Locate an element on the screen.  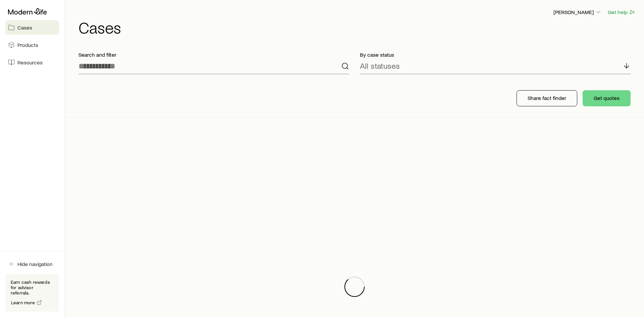
span: Resources is located at coordinates (30, 62).